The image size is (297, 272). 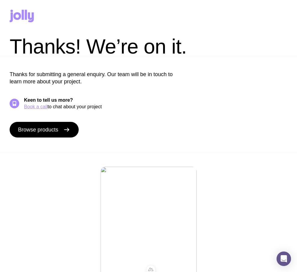 What do you see at coordinates (284, 259) in the screenshot?
I see `div: Open Intercom Messenger` at bounding box center [284, 259].